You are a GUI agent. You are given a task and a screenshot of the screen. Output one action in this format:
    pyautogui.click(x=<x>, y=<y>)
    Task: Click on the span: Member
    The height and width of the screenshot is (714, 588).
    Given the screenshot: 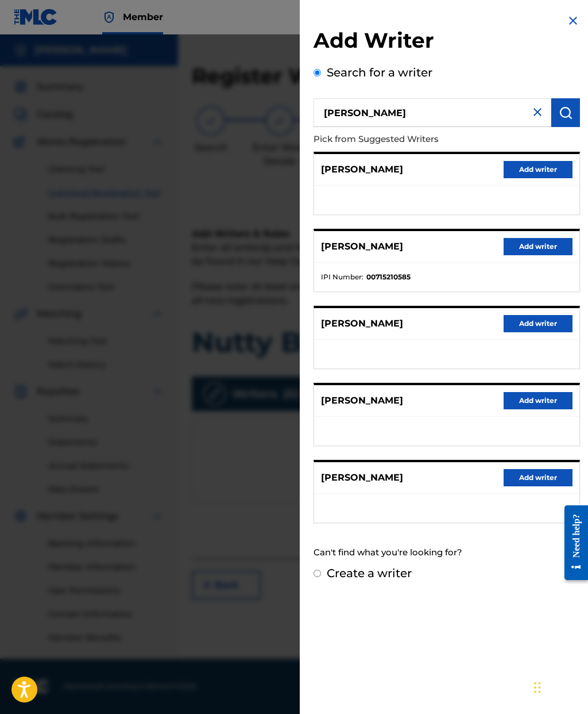 What is the action you would take?
    pyautogui.click(x=143, y=16)
    